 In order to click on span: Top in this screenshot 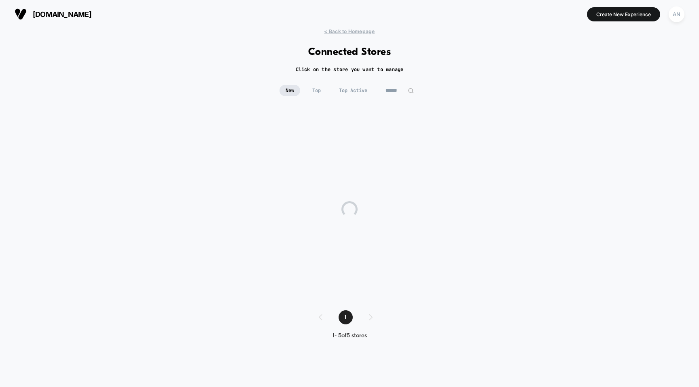, I will do `click(316, 91)`.